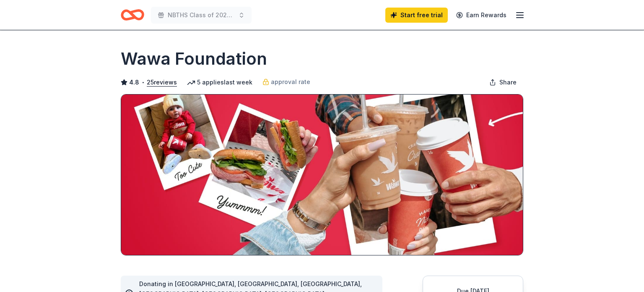  What do you see at coordinates (162, 83) in the screenshot?
I see `button: 25reviews` at bounding box center [162, 83].